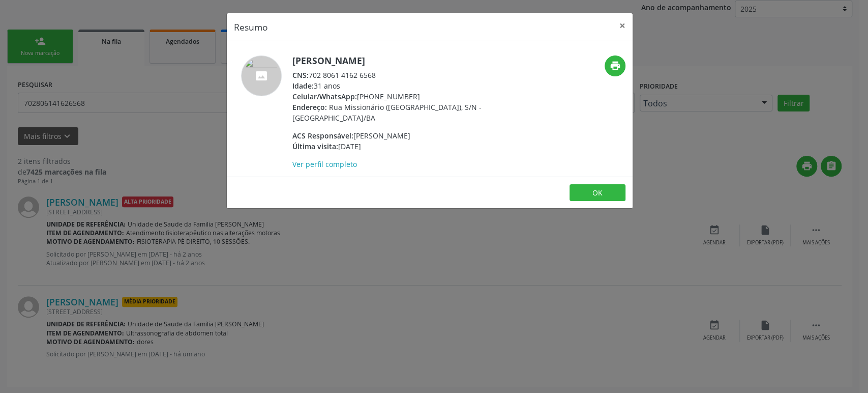  I want to click on img: accompaniment, so click(261, 76).